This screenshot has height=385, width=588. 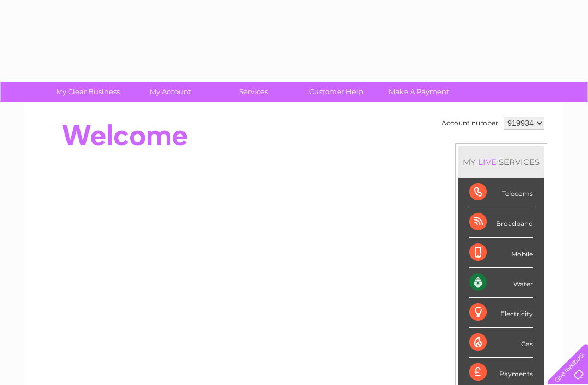 What do you see at coordinates (501, 282) in the screenshot?
I see `div: Water` at bounding box center [501, 282].